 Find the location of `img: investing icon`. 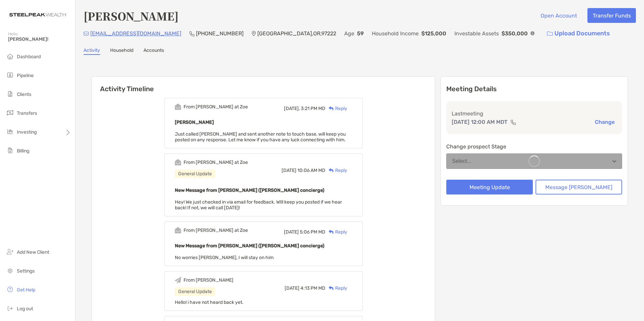

img: investing icon is located at coordinates (10, 131).